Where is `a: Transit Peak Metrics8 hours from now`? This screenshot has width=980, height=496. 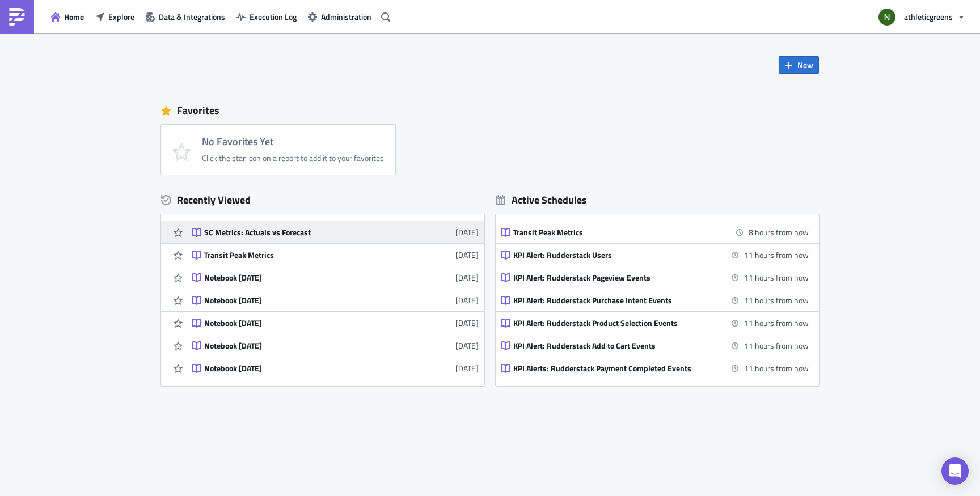
a: Transit Peak Metrics8 hours from now is located at coordinates (655, 232).